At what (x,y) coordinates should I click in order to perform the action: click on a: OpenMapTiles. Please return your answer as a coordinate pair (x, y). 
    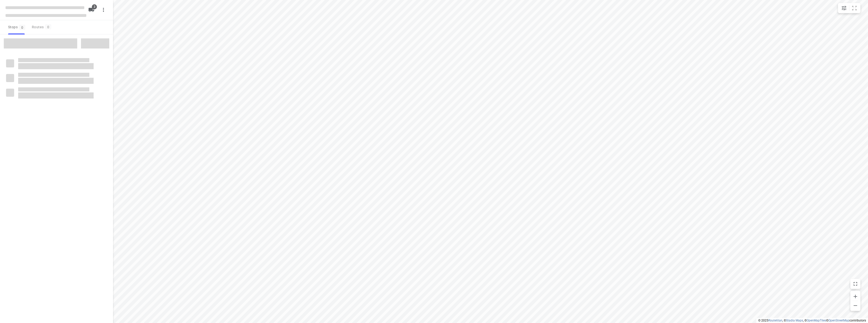
    Looking at the image, I should click on (816, 321).